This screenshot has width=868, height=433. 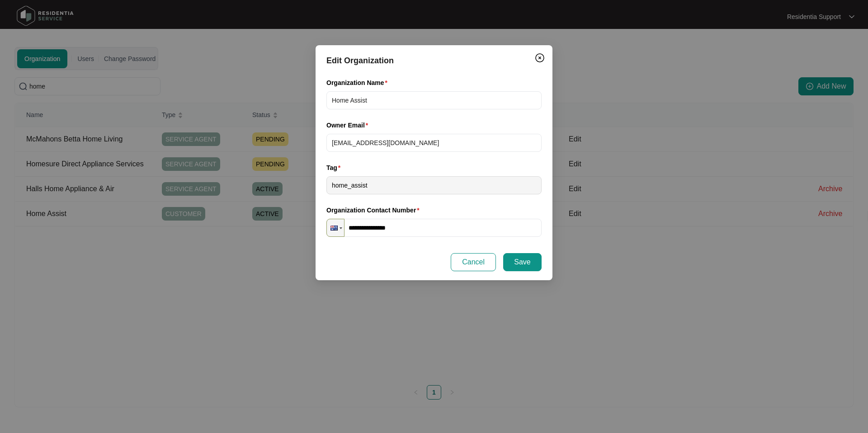 What do you see at coordinates (473, 262) in the screenshot?
I see `button: Cancel` at bounding box center [473, 262].